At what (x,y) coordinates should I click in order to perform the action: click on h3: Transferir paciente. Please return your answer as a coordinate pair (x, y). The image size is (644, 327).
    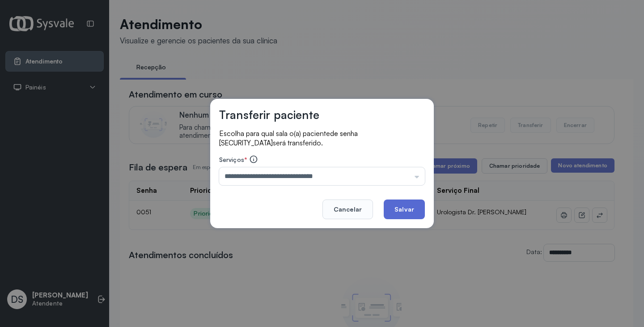
    Looking at the image, I should click on (269, 114).